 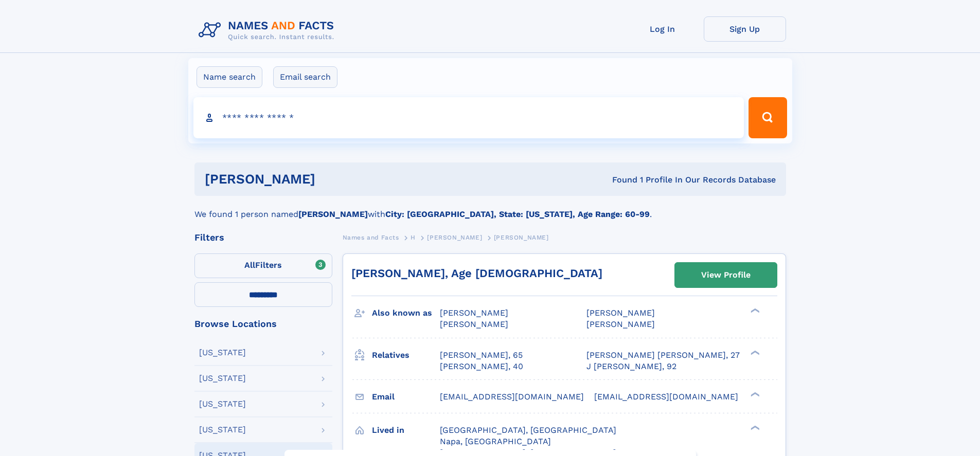 What do you see at coordinates (469, 118) in the screenshot?
I see `input: search input` at bounding box center [469, 118].